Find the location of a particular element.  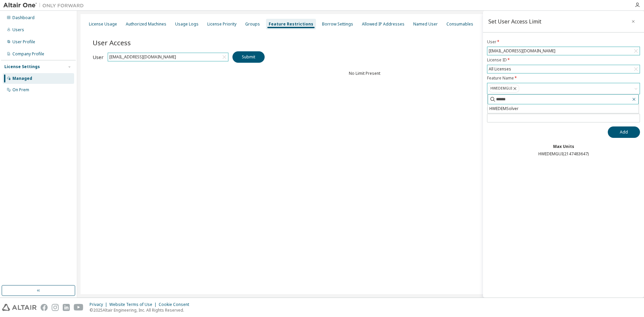

div: Usage Logs is located at coordinates (187, 24).